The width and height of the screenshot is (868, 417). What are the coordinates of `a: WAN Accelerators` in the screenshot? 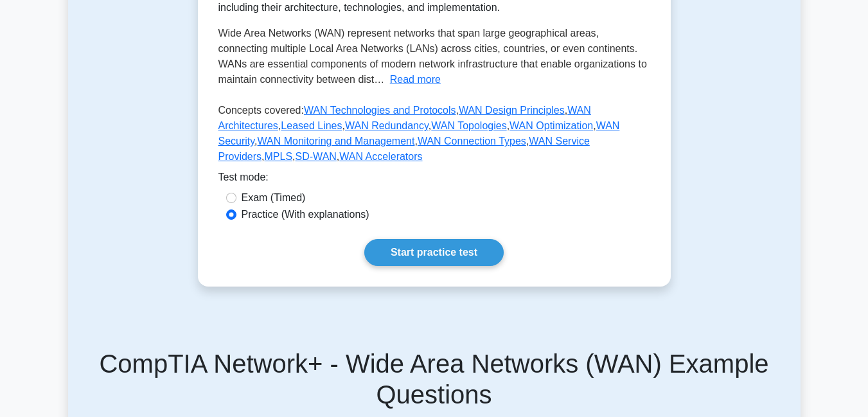 It's located at (380, 156).